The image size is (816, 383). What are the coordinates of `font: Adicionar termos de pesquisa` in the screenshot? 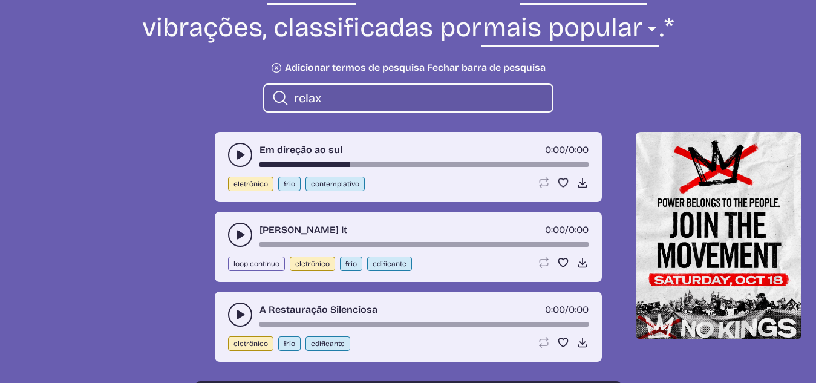 It's located at (355, 67).